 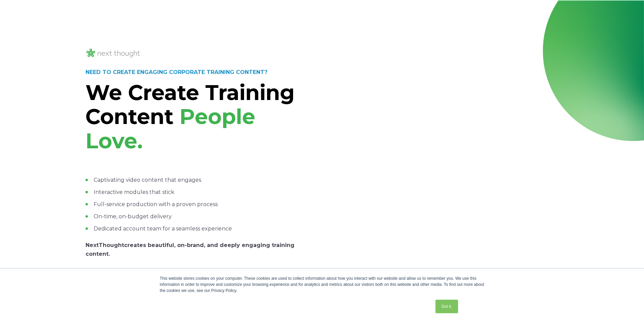 I want to click on span: Dedicated account team for a seamless experience, so click(x=163, y=229).